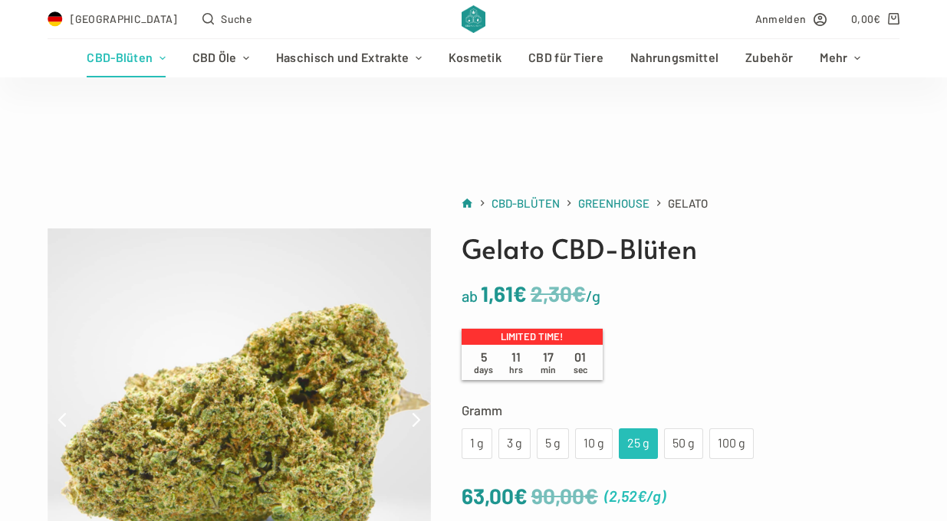 The height and width of the screenshot is (521, 947). I want to click on span: hrs, so click(516, 370).